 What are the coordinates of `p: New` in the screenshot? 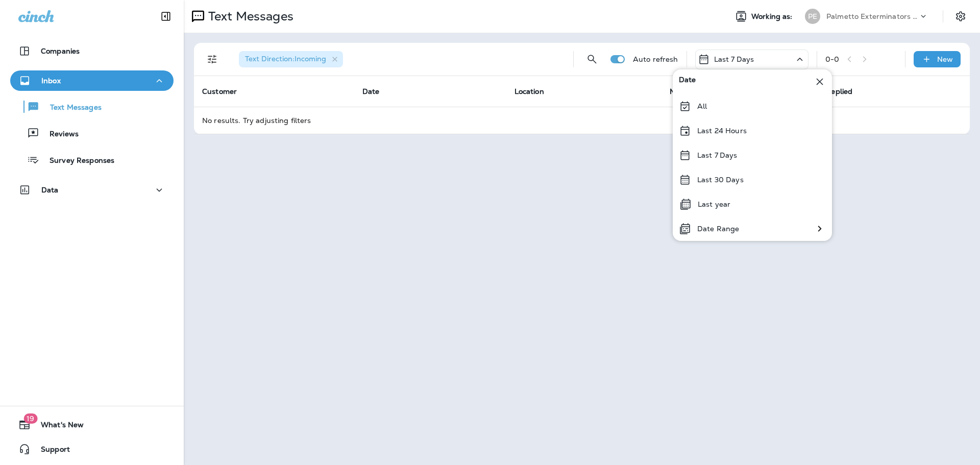 It's located at (945, 59).